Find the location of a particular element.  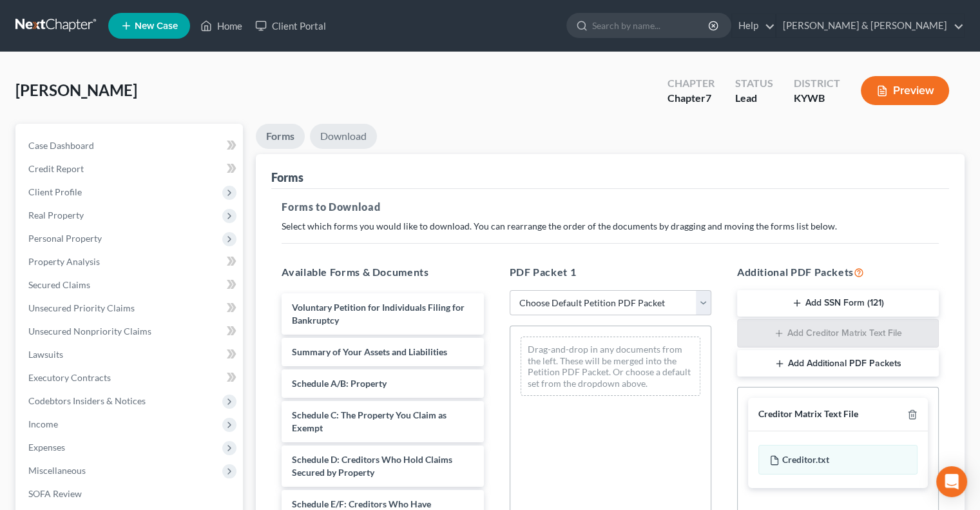

h5: Available Forms & Documents is located at coordinates (382, 272).